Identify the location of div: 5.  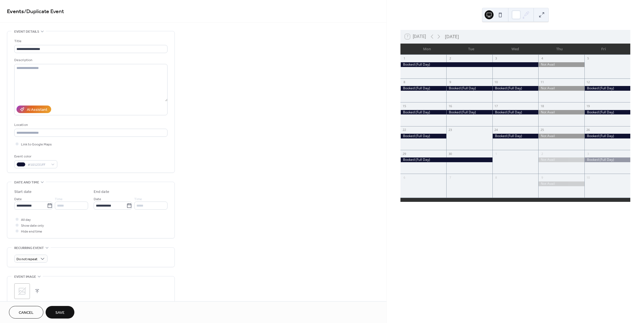
(588, 58).